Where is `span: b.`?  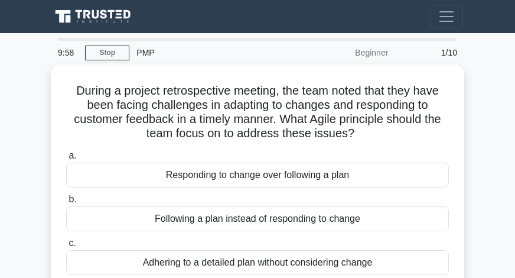 span: b. is located at coordinates (72, 199).